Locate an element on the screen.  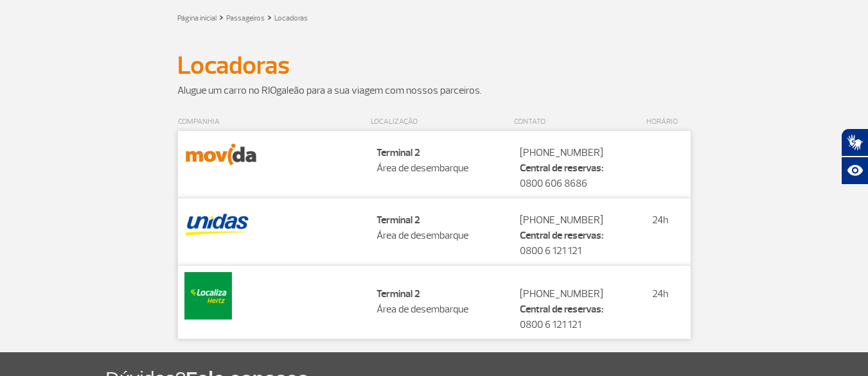
button: Abrir recursos assistivos. is located at coordinates (854, 171).